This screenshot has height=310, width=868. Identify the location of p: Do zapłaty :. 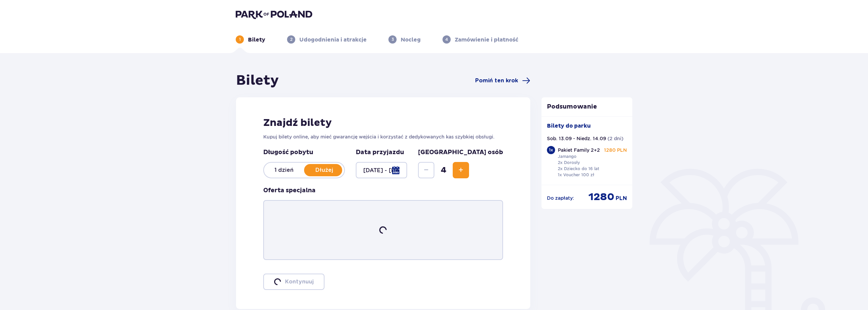
(561, 198).